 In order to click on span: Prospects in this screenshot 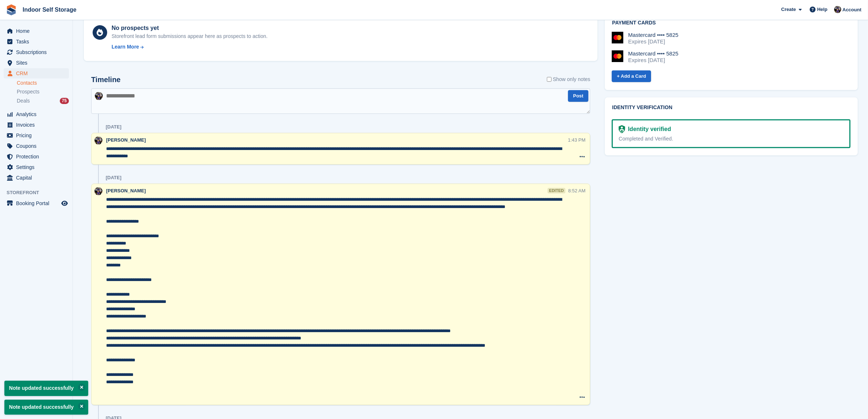, I will do `click(28, 92)`.